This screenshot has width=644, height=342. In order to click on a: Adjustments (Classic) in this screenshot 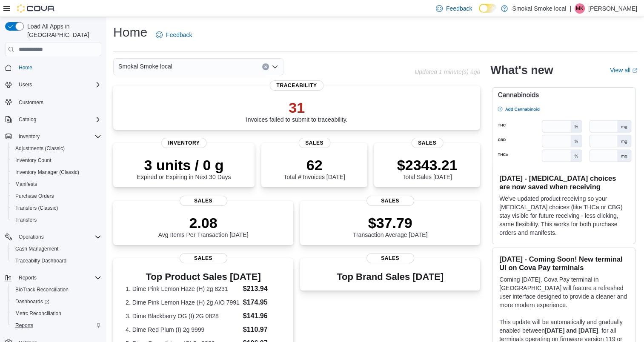, I will do `click(40, 149)`.